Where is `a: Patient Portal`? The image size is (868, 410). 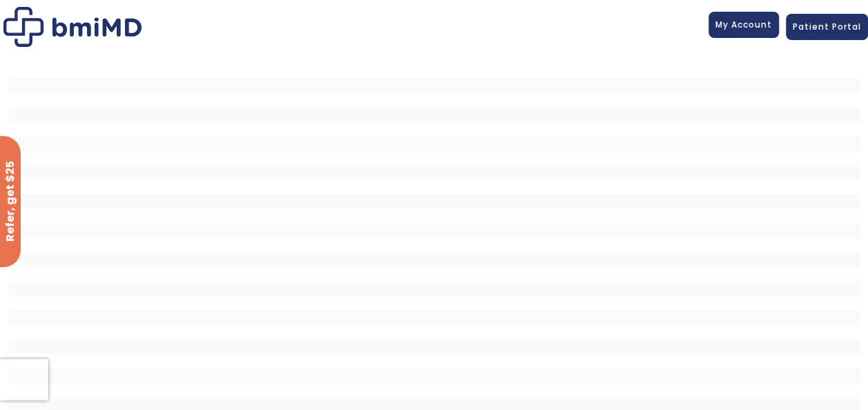 a: Patient Portal is located at coordinates (827, 27).